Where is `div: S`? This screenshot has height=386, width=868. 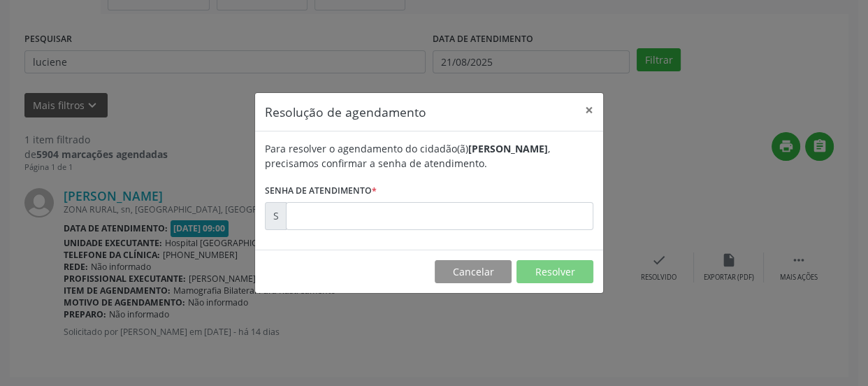 div: S is located at coordinates (275, 216).